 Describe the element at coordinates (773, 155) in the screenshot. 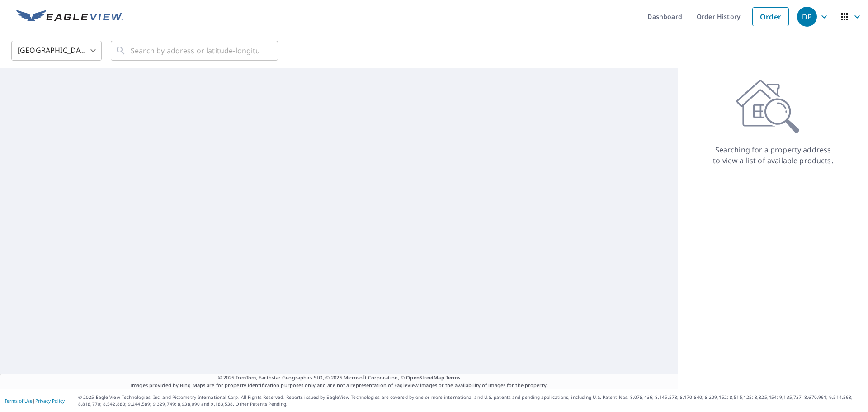

I see `p: Searching for a property address to view a list of available products.` at that location.